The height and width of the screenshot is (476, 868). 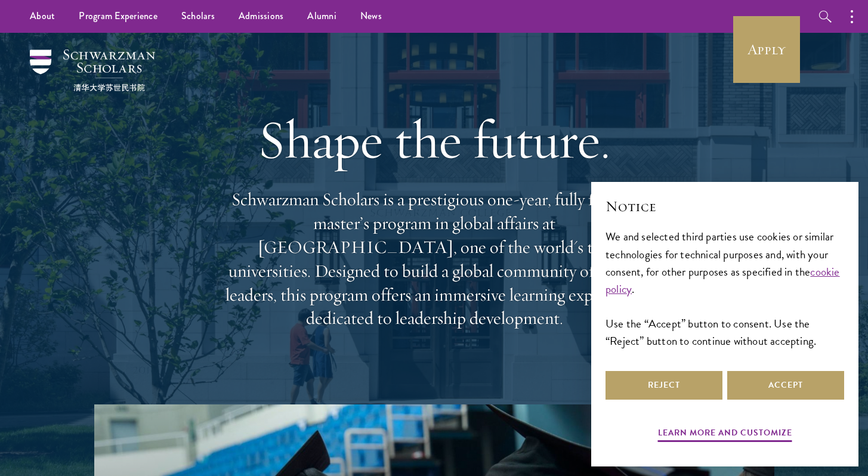 I want to click on button: Accept, so click(x=785, y=385).